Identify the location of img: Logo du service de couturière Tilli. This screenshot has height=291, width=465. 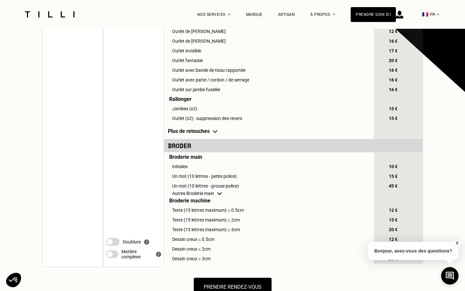
(50, 14).